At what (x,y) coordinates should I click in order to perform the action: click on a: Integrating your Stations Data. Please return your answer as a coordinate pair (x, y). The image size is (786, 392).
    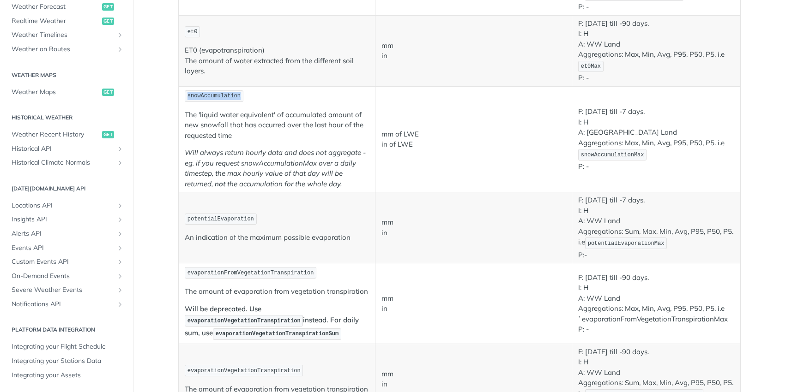
    Looking at the image, I should click on (66, 361).